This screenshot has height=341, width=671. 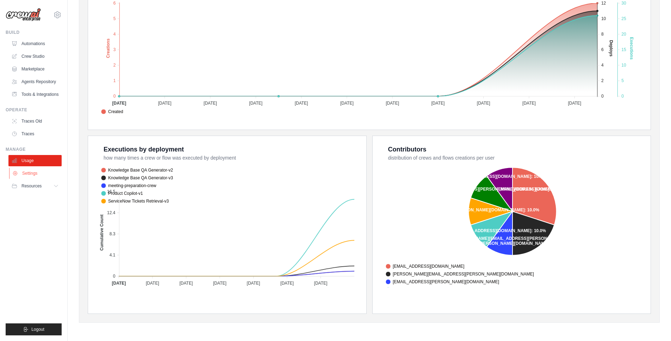 I want to click on div: Manage, so click(x=33, y=149).